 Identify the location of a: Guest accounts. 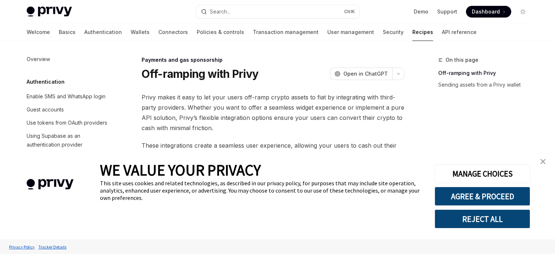
(67, 109).